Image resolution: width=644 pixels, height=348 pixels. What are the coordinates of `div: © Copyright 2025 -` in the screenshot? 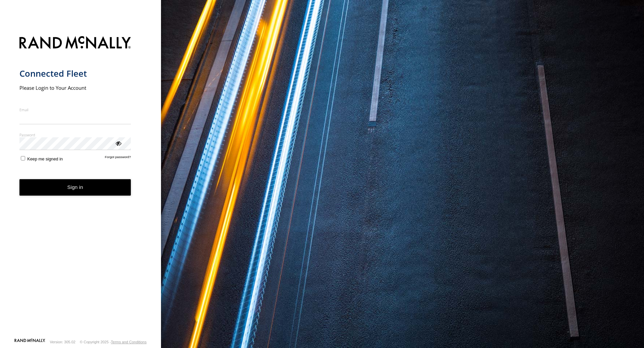 It's located at (113, 342).